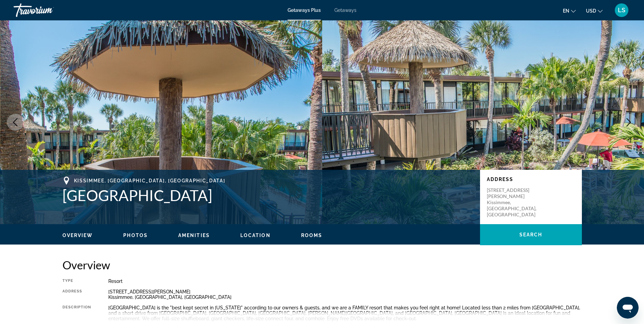 The width and height of the screenshot is (644, 324). I want to click on button: Change language, so click(570, 10).